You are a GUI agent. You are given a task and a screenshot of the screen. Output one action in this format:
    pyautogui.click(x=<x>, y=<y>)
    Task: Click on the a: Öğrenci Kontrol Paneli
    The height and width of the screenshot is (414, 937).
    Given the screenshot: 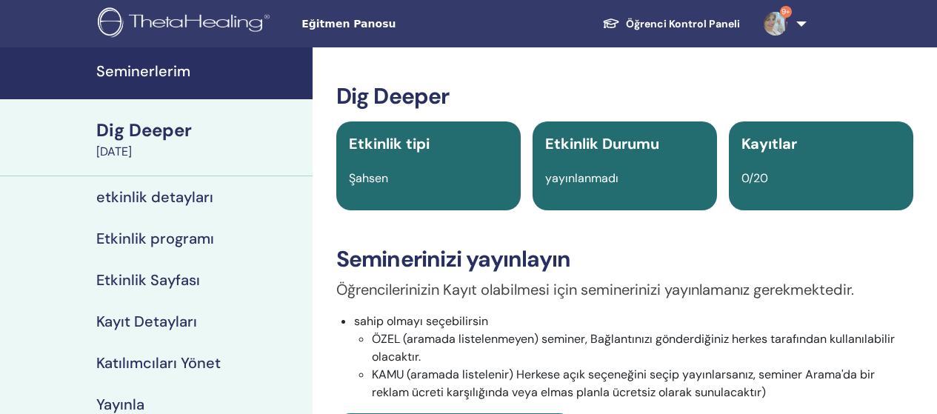 What is the action you would take?
    pyautogui.click(x=671, y=24)
    